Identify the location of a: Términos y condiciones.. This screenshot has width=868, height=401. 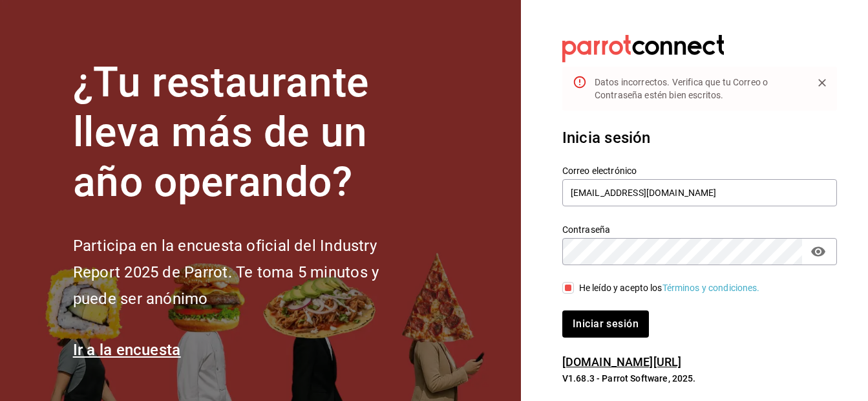
(711, 288).